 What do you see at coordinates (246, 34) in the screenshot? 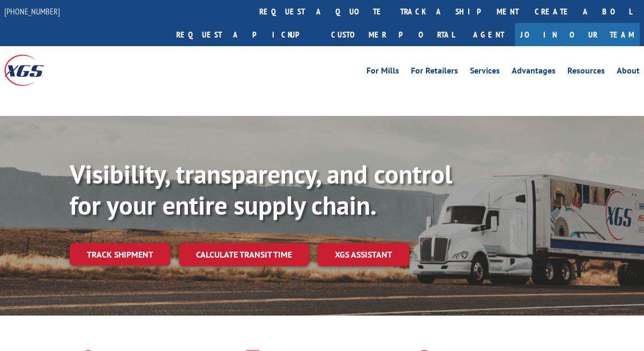
I see `a: Request a pickup` at bounding box center [246, 34].